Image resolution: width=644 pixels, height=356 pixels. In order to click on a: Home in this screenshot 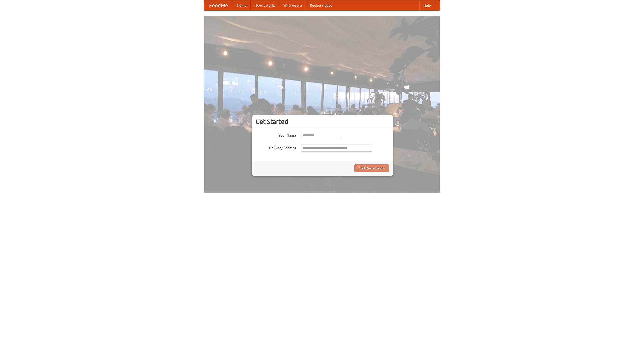, I will do `click(242, 5)`.